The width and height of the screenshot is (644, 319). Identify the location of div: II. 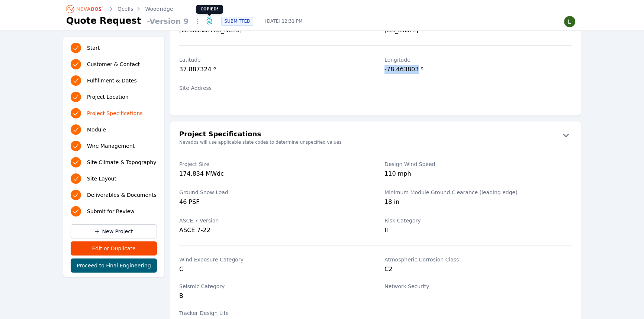
(479, 230).